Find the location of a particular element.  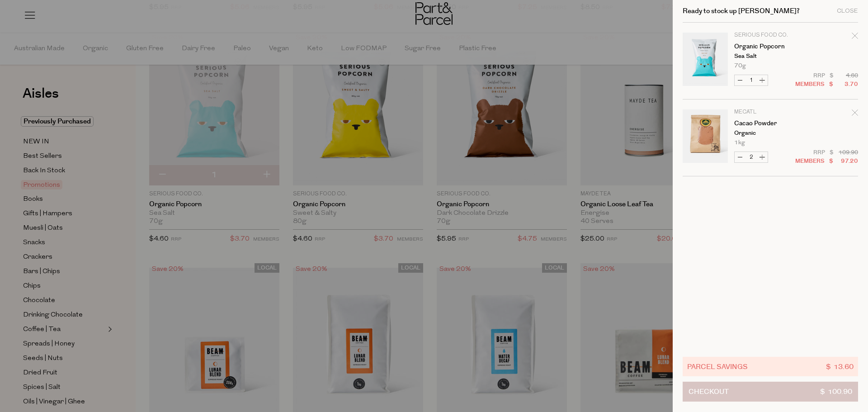

a: Cacao Powder is located at coordinates (769, 123).